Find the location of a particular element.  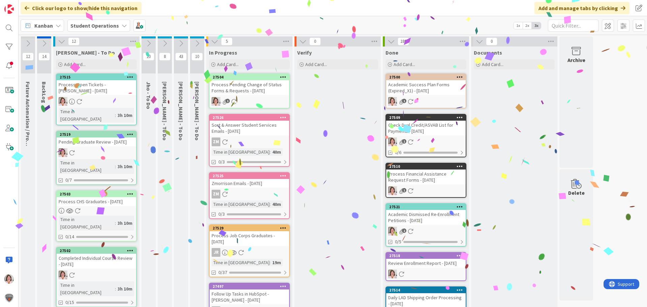

div: 27509 is located at coordinates (427, 118).